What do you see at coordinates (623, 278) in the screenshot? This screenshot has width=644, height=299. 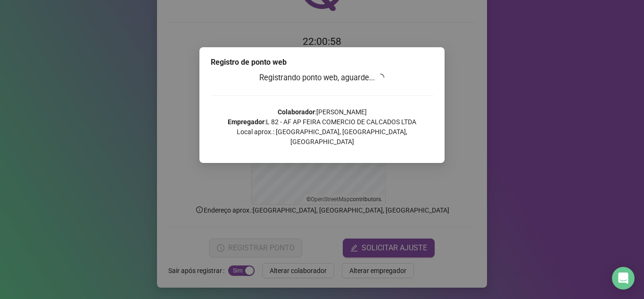 I see `div: Open Intercom Messenger` at bounding box center [623, 278].